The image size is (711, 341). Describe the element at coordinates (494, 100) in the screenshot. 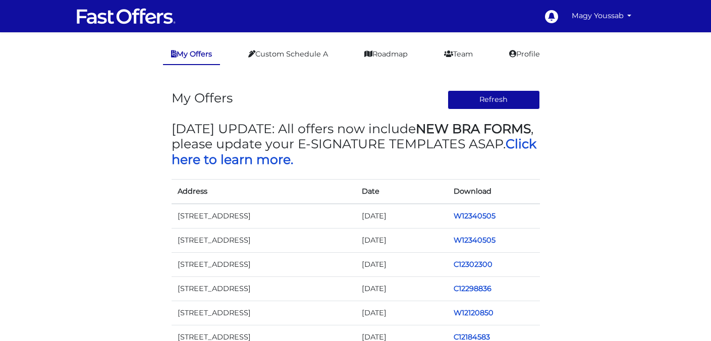

I see `button: Refresh` at that location.